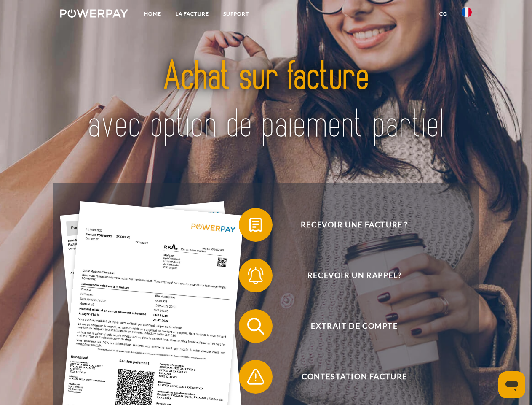  I want to click on button: Recevoir un rappel?, so click(348, 275).